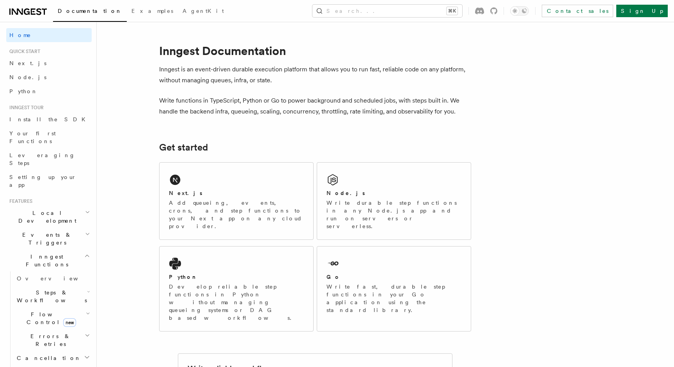 The width and height of the screenshot is (674, 367). Describe the element at coordinates (333, 277) in the screenshot. I see `h2: Go` at that location.